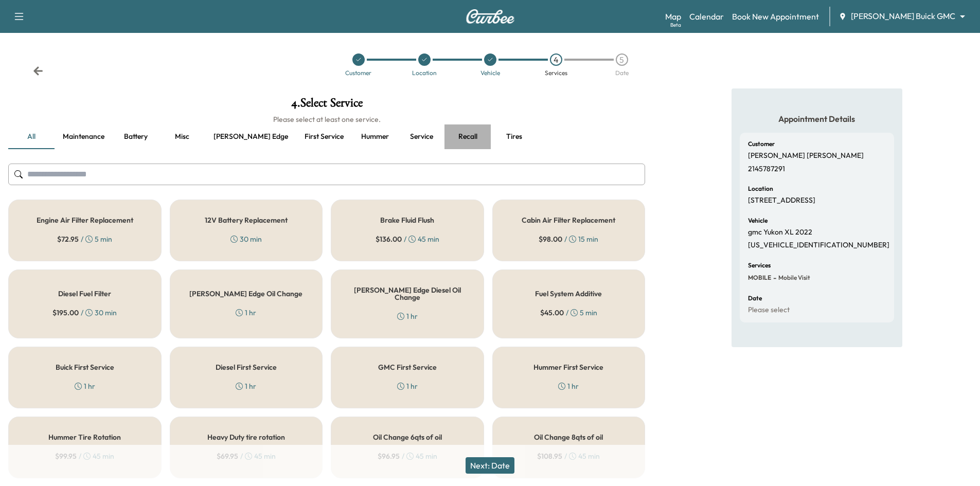 This screenshot has height=486, width=980. Describe the element at coordinates (84, 220) in the screenshot. I see `h5: Engine Air Filter Replacement` at that location.